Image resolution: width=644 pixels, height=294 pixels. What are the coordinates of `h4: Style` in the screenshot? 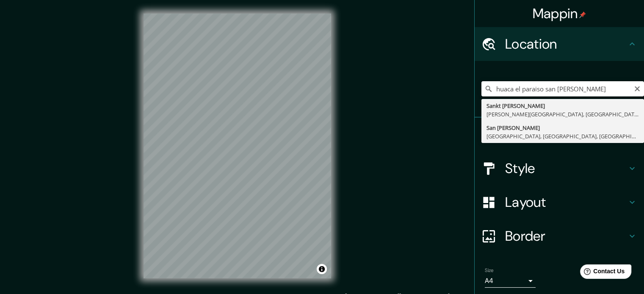 It's located at (566, 169).